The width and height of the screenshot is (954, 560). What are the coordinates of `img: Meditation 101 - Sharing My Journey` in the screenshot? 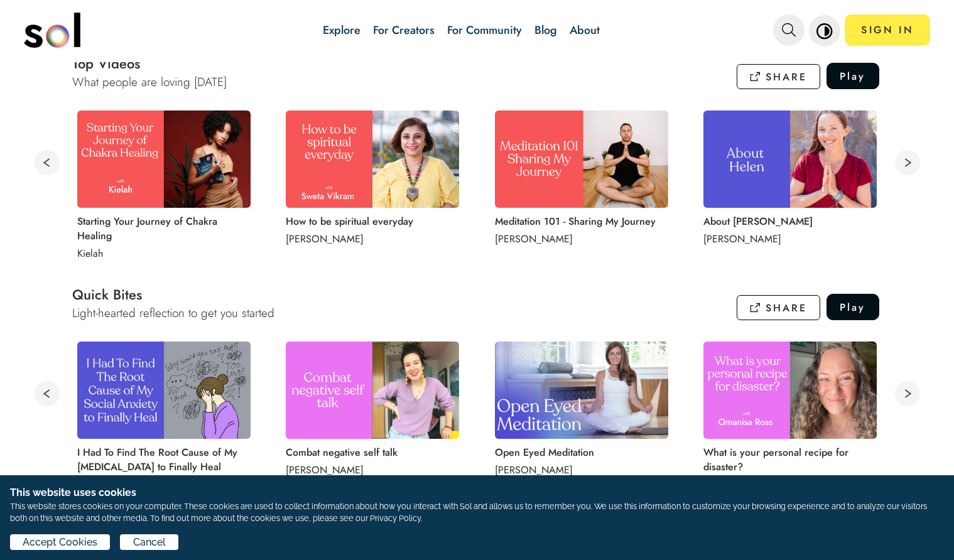 It's located at (582, 159).